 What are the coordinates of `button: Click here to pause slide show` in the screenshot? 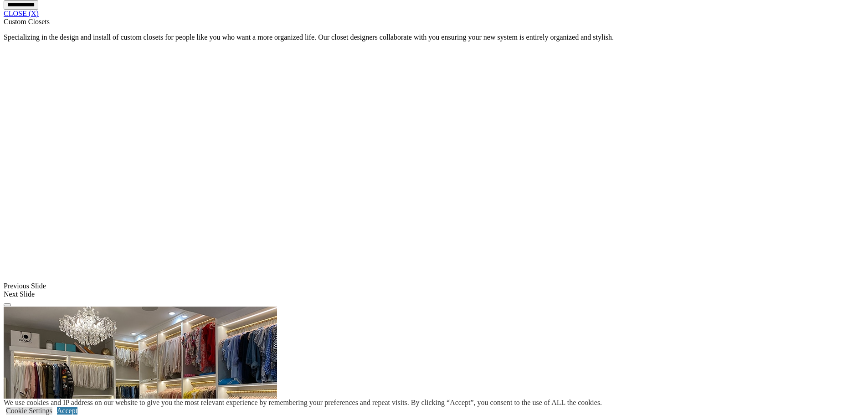 It's located at (7, 305).